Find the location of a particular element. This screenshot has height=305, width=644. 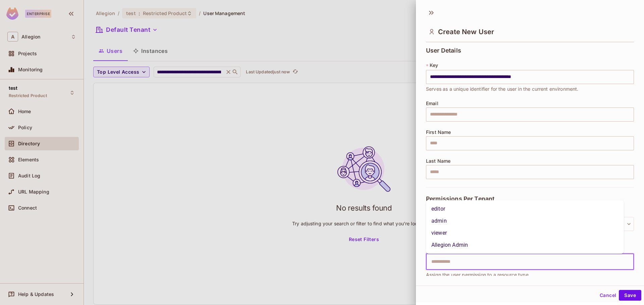

span: Serves as a unique identifier for the user in the current environment. is located at coordinates (502, 89).